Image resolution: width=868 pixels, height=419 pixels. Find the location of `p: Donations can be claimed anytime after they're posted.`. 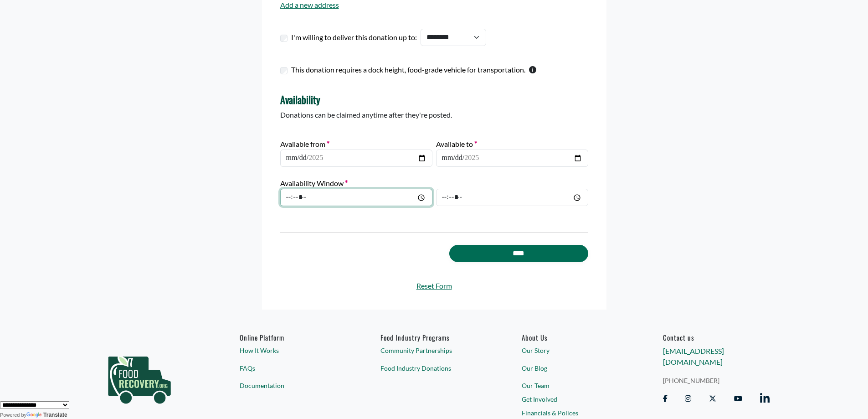

p: Donations can be claimed anytime after they're posted. is located at coordinates (435, 115).